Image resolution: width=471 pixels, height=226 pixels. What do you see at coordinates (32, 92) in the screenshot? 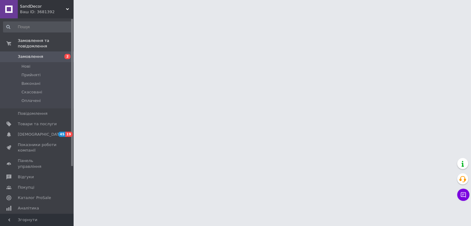
I see `span: Скасовані` at bounding box center [32, 92].